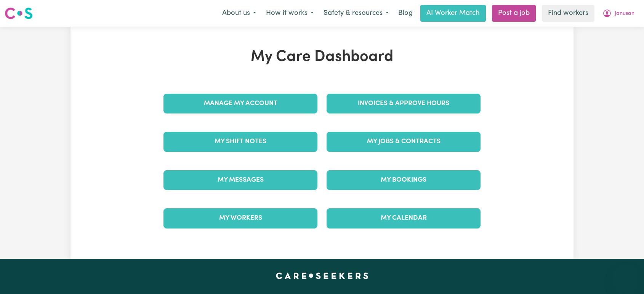 The image size is (644, 294). I want to click on a: Find workers, so click(568, 13).